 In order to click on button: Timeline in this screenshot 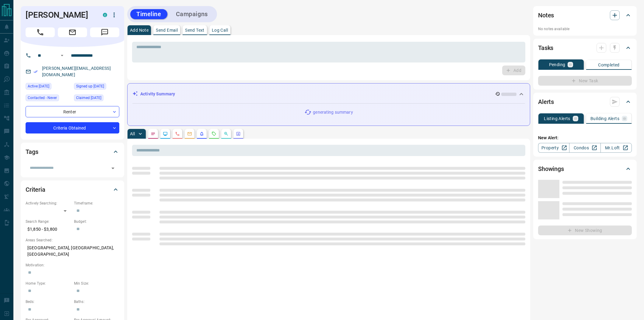, I will do `click(149, 14)`.